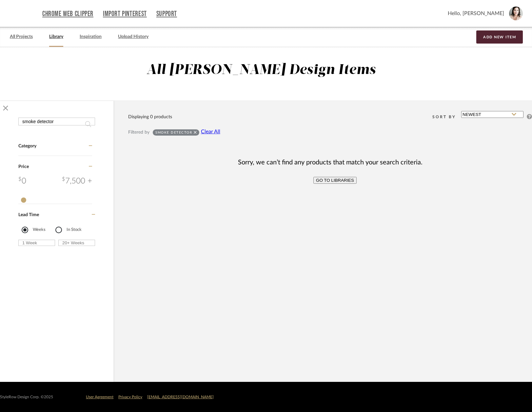 This screenshot has width=532, height=412. I want to click on img: avatar, so click(516, 14).